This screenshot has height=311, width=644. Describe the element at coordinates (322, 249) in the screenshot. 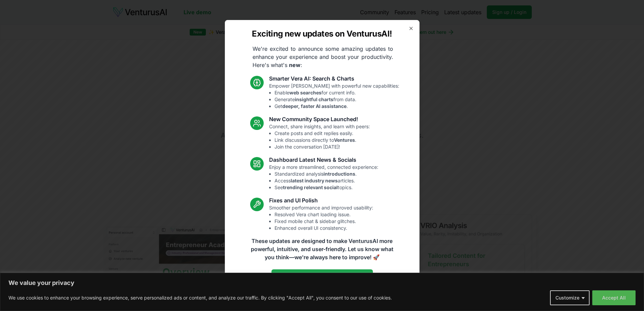

I see `p: These updates are designed to make VenturusAI more powerful, intuitive, and user-friendly. Let us...` at that location.